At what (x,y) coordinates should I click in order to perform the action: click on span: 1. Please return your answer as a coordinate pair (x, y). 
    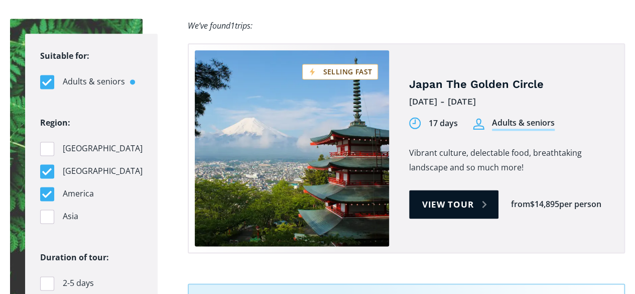
    Looking at the image, I should click on (233, 26).